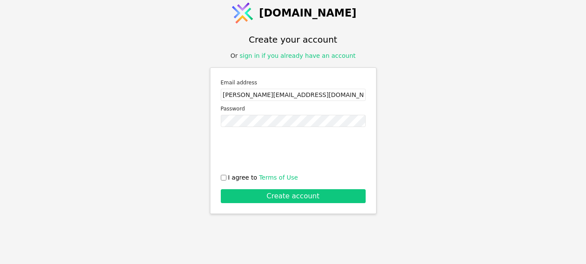 This screenshot has height=264, width=586. What do you see at coordinates (263, 177) in the screenshot?
I see `span: I agree to` at bounding box center [263, 177].